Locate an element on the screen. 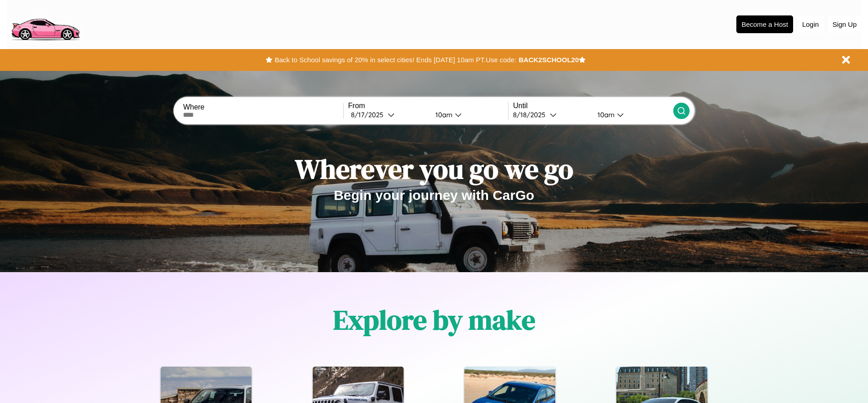  img: logo is located at coordinates (45, 23).